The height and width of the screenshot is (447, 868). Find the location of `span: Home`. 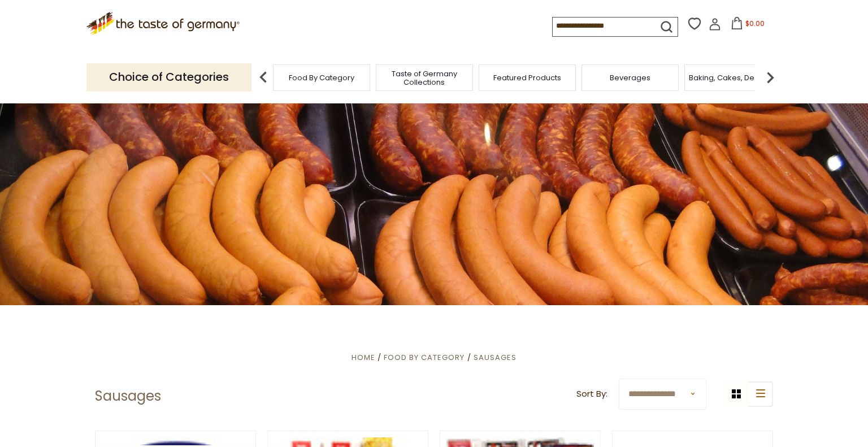

span: Home is located at coordinates (363, 357).